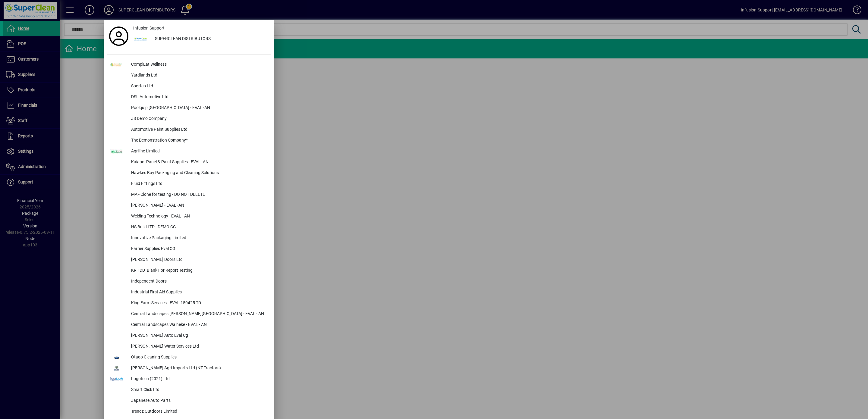 The width and height of the screenshot is (868, 419). What do you see at coordinates (198, 194) in the screenshot?
I see `div: MA - Clone for testing - DO NOT DELETE` at bounding box center [198, 194].